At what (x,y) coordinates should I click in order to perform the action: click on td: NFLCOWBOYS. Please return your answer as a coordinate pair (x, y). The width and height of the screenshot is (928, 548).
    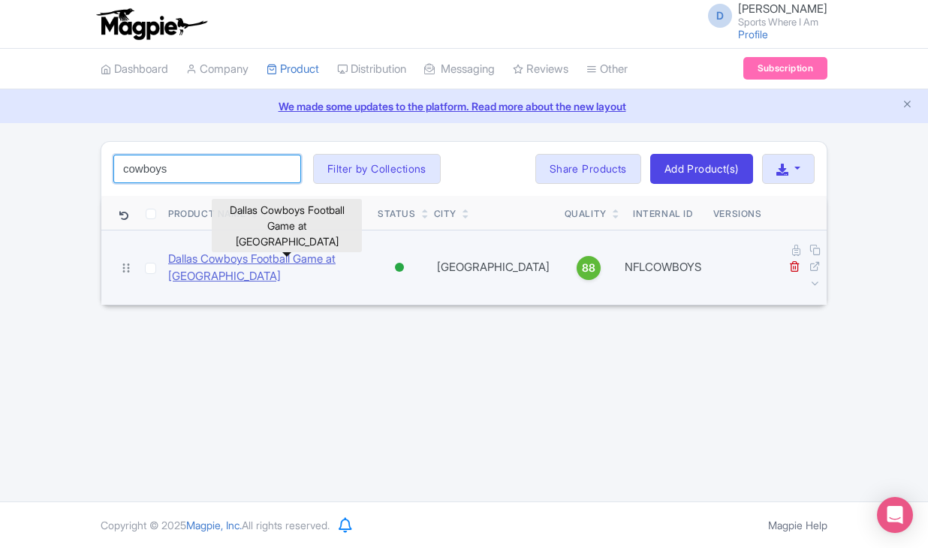
    Looking at the image, I should click on (663, 267).